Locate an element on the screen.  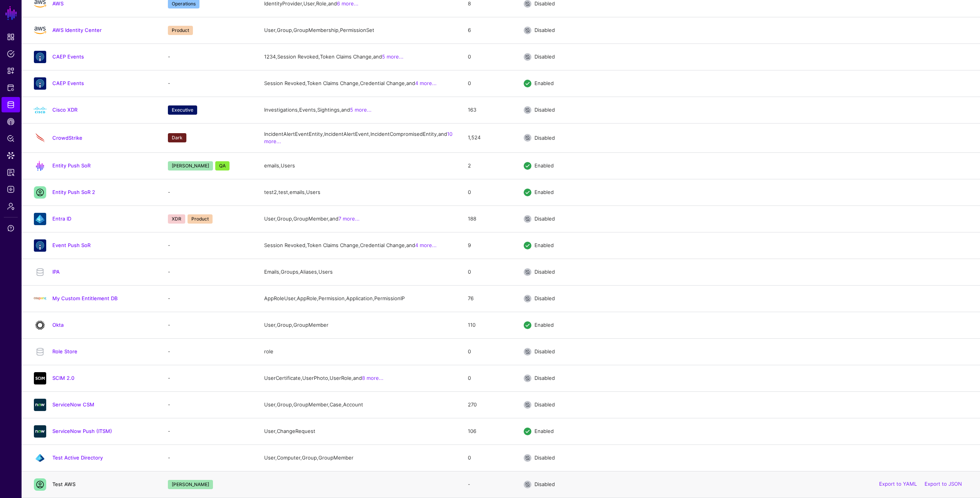
td: User, Group, GroupMember, Case, Account is located at coordinates (358, 404).